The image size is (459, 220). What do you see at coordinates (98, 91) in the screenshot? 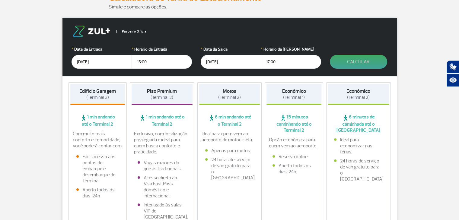
I see `strong: Edifício Garagem` at bounding box center [98, 91].